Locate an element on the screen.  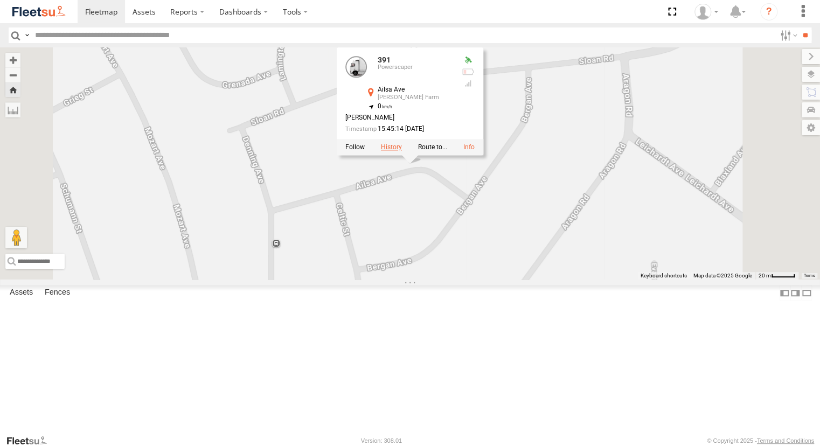
label: Dock Summary Table to the Right is located at coordinates (796, 293).